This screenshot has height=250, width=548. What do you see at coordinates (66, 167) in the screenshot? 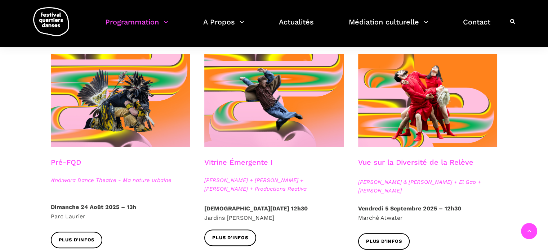
I see `h3: Pré-FQD` at bounding box center [66, 167].